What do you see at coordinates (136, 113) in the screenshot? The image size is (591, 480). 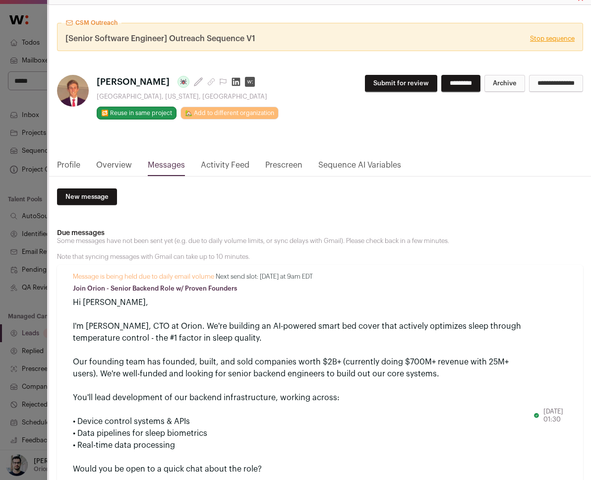 I see `button: 🔂 Reuse in same project` at bounding box center [136, 113].